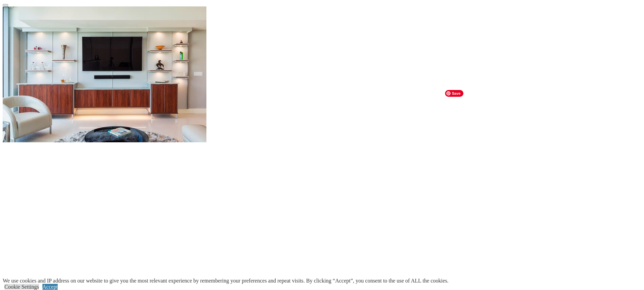 The height and width of the screenshot is (290, 644). What do you see at coordinates (226, 281) in the screenshot?
I see `div: We use cookies and IP address on our website to give you the most relevant experience by remember...` at bounding box center [226, 281].